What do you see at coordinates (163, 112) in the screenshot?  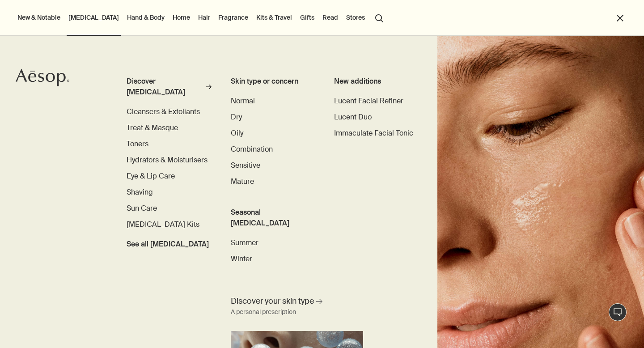 I see `a: Cleansers & Exfoliants` at bounding box center [163, 112].